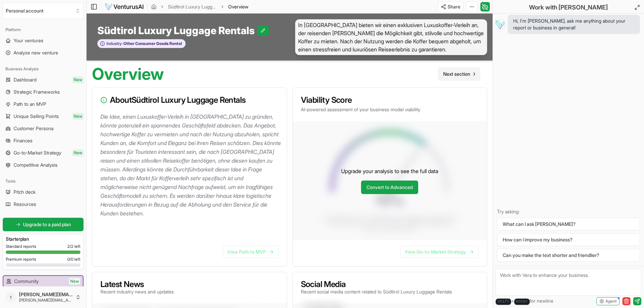 This screenshot has height=308, width=644. What do you see at coordinates (390, 109) in the screenshot?
I see `p: AI-powered assessment of your business model viability` at bounding box center [390, 109].